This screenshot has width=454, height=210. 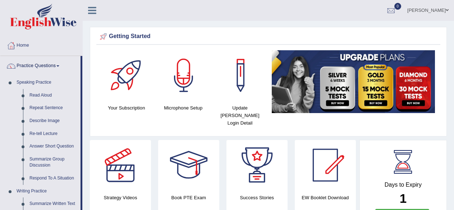 I want to click on h4: Days to Expiry, so click(x=403, y=185).